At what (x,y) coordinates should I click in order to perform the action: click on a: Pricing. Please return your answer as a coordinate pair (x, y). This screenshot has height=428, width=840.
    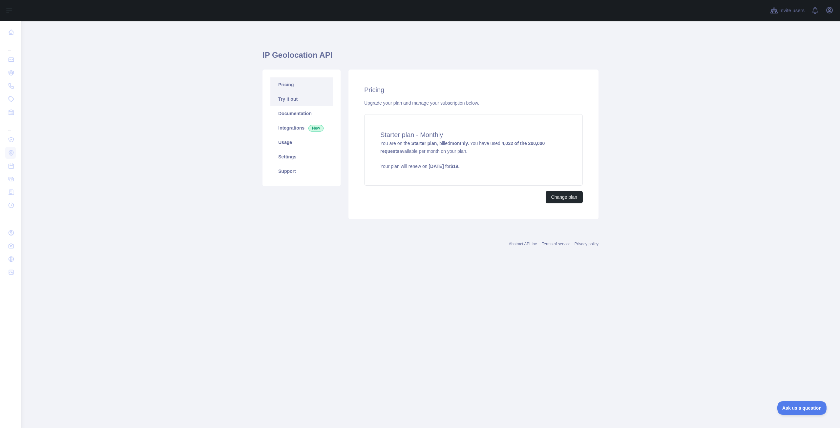
    Looking at the image, I should click on (302, 85).